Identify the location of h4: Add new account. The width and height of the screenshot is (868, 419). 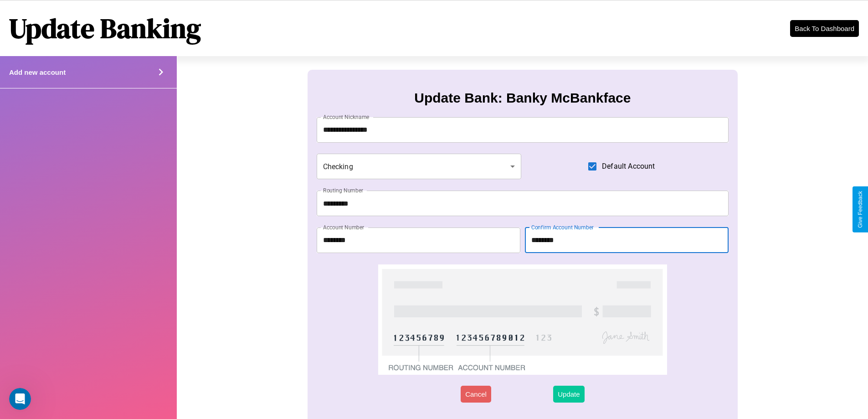
(38, 72).